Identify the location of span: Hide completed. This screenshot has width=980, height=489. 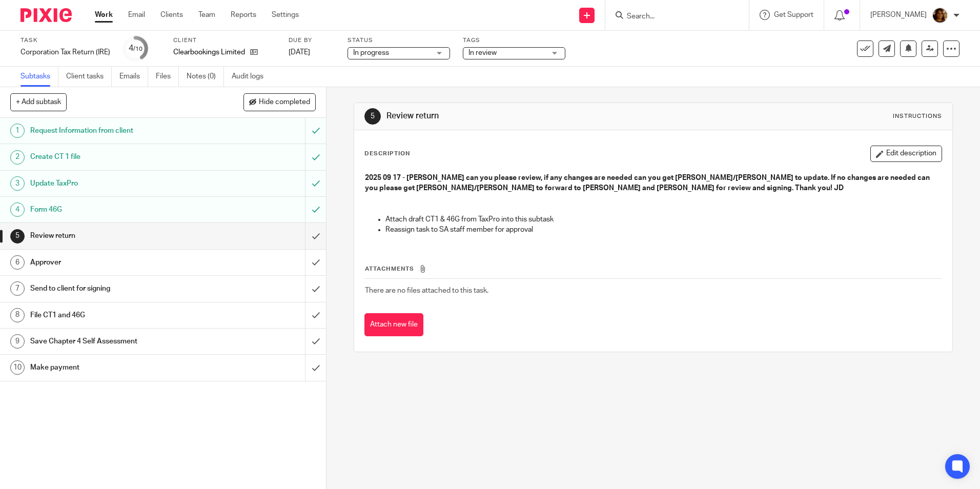
(285, 103).